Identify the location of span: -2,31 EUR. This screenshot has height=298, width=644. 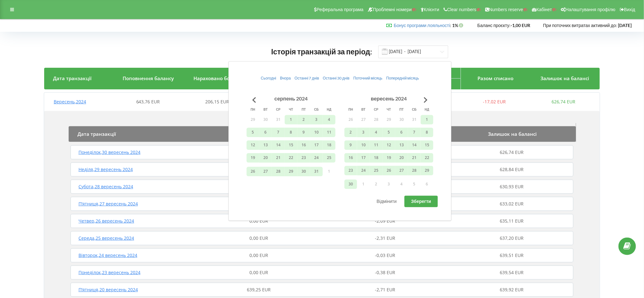
(385, 238).